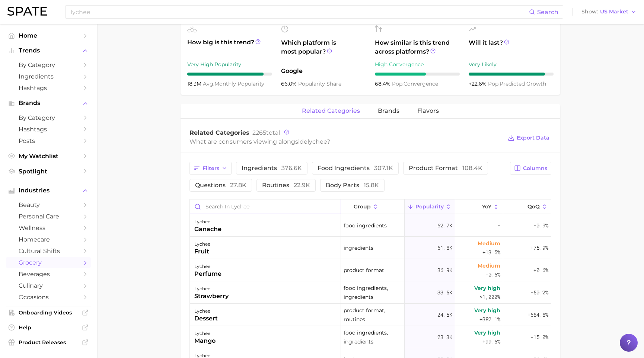 This screenshot has width=644, height=358. I want to click on button: lycheefruitingredients61.8kMedium+13.5%+75.9%, so click(370, 248).